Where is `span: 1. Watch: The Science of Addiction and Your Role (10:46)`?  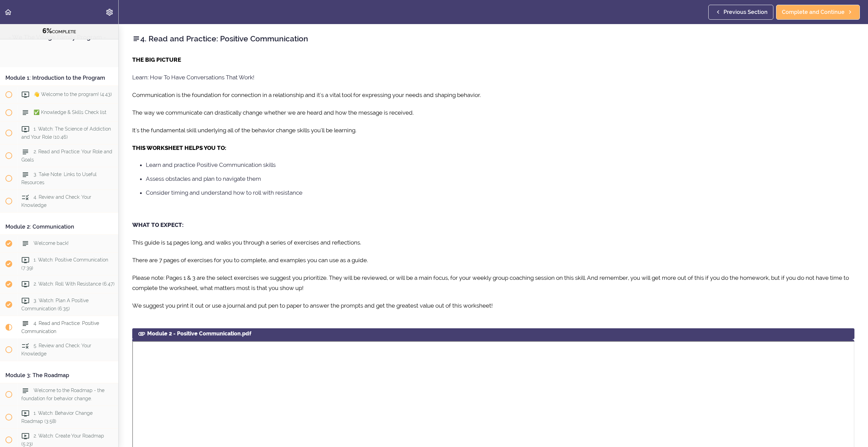 span: 1. Watch: The Science of Addiction and Your Role (10:46) is located at coordinates (66, 132).